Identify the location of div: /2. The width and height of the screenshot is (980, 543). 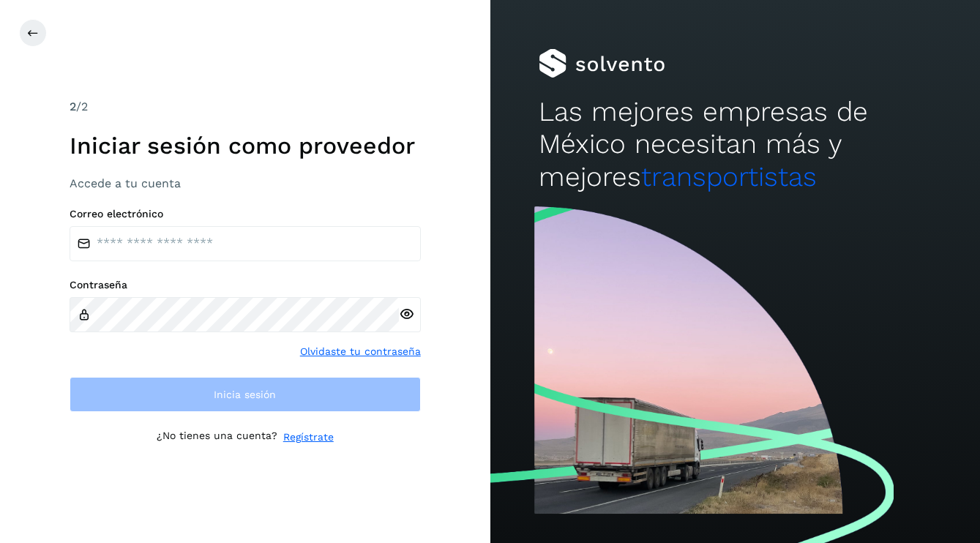
(245, 107).